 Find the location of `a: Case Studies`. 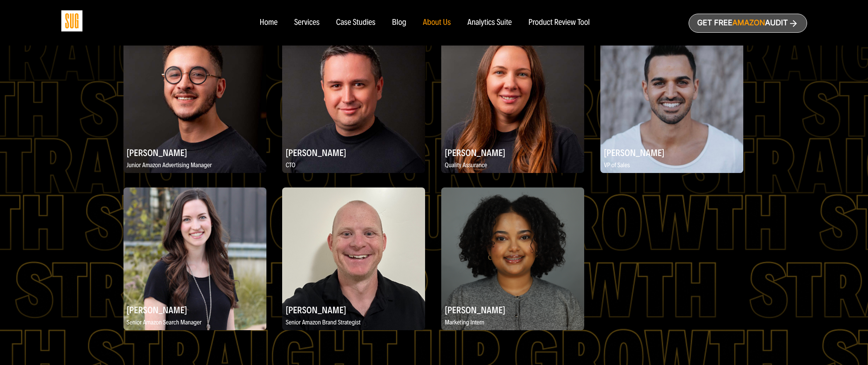

a: Case Studies is located at coordinates (355, 23).